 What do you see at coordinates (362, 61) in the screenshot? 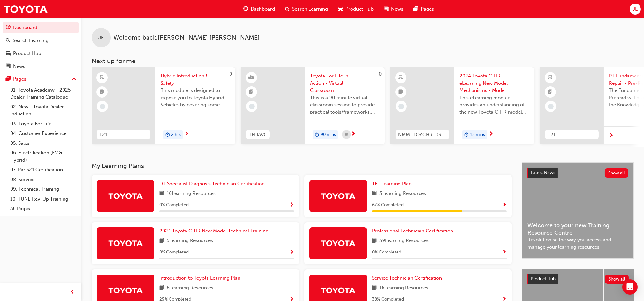
I see `h3: Next up for me` at bounding box center [362, 61].